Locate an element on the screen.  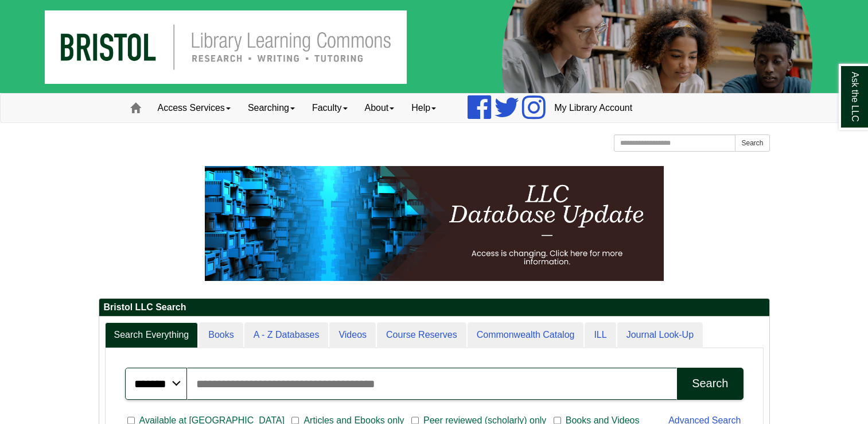
div: Search is located at coordinates (709, 383).